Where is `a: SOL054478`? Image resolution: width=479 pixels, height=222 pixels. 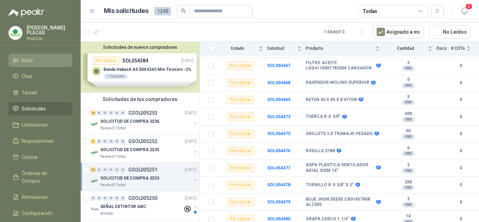 a: SOL054478 is located at coordinates (279, 185).